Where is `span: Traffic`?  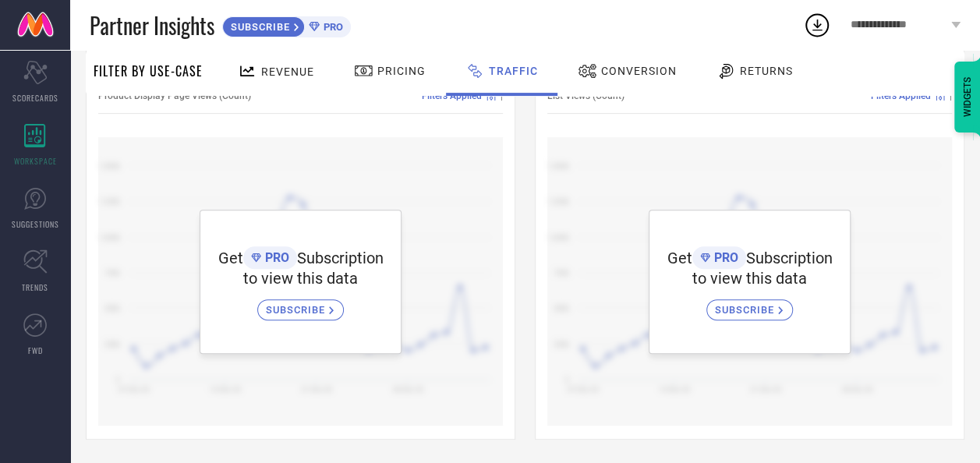
span: Traffic is located at coordinates (513, 71).